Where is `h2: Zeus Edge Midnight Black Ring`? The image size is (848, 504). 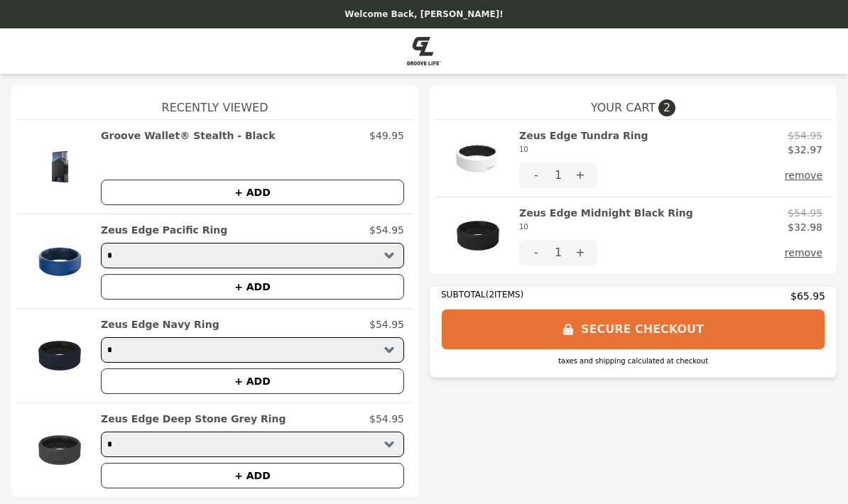
h2: Zeus Edge Midnight Black Ring is located at coordinates (606, 220).